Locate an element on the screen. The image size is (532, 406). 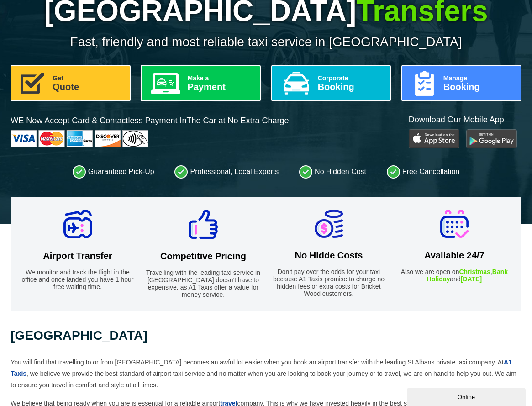
img: Airport Transfer Icon is located at coordinates (78, 224).